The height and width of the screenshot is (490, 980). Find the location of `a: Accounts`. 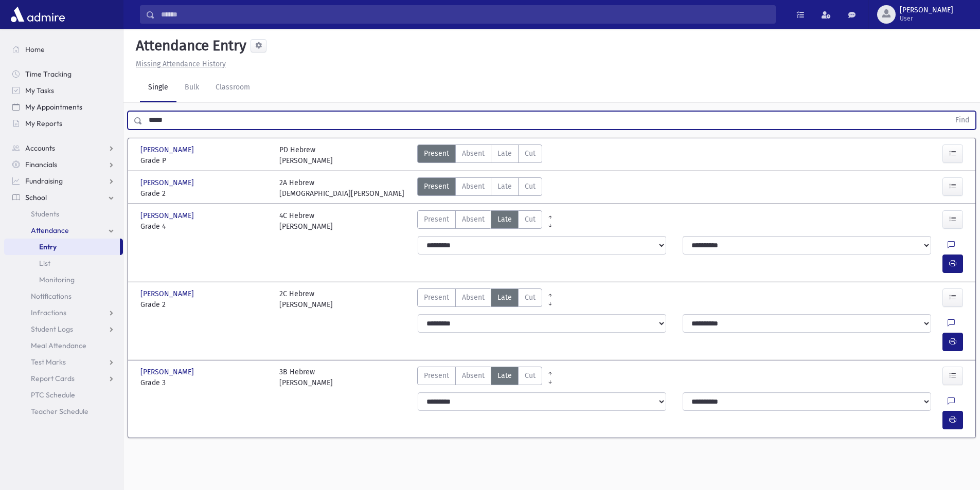

a: Accounts is located at coordinates (63, 148).